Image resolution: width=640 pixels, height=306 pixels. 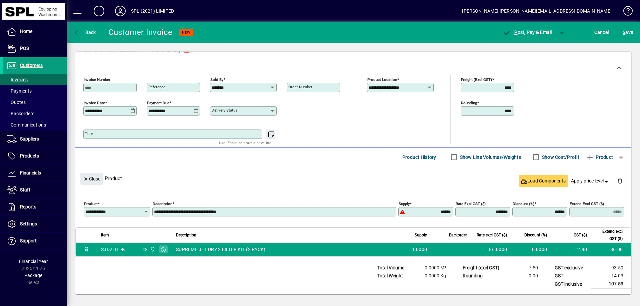 What do you see at coordinates (157, 87) in the screenshot?
I see `mat-label: Reference` at bounding box center [157, 87].